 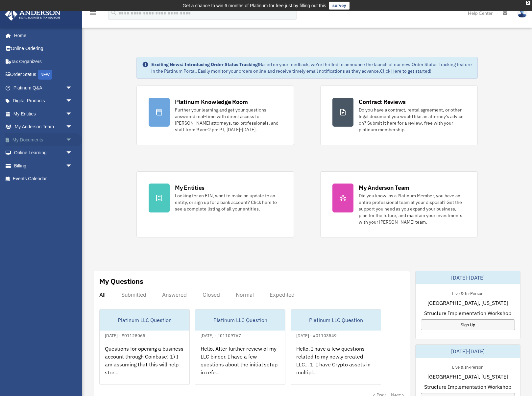 I want to click on div: Contract Reviews, so click(x=382, y=101).